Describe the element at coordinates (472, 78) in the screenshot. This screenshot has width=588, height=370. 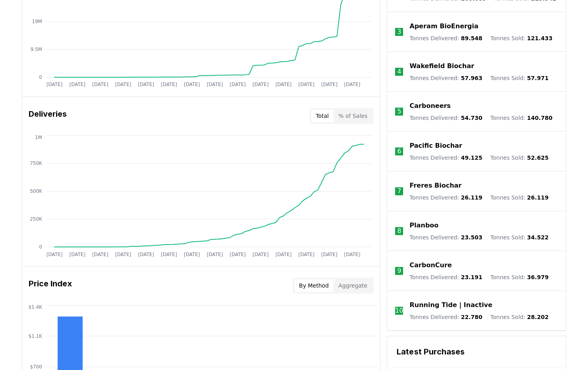
I see `span: 57.963` at that location.